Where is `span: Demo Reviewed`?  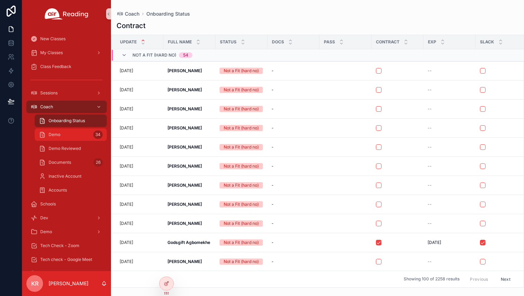 span: Demo Reviewed is located at coordinates (64, 148).